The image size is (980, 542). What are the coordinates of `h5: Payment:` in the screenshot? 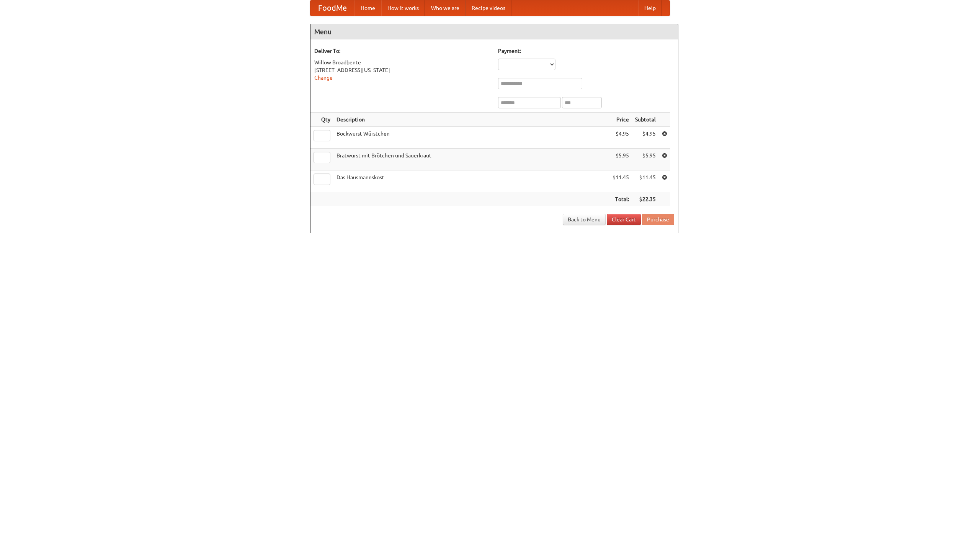 It's located at (586, 51).